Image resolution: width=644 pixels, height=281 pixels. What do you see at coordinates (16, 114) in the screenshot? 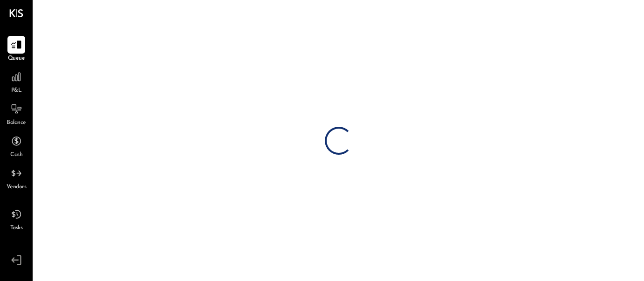
I see `a: Balance` at bounding box center [16, 114].